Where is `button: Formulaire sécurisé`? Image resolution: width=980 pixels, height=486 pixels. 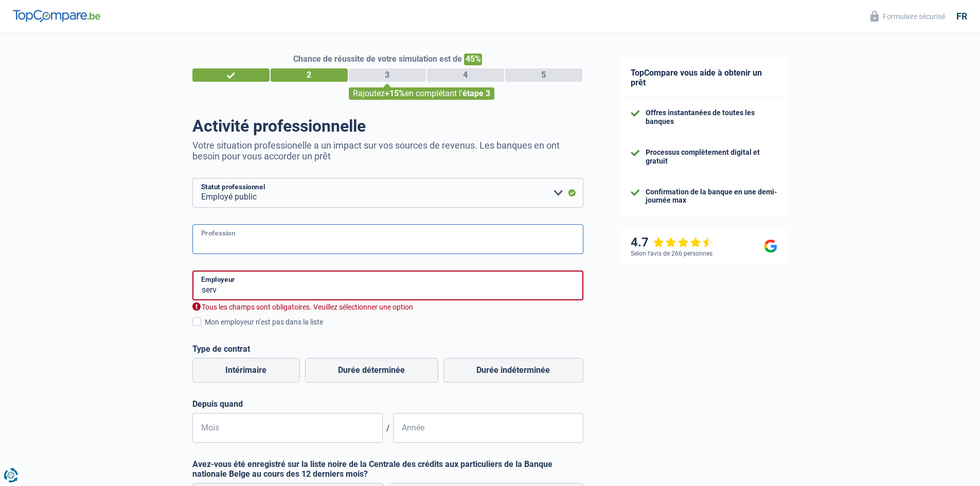
button: Formulaire sécurisé is located at coordinates (908, 16).